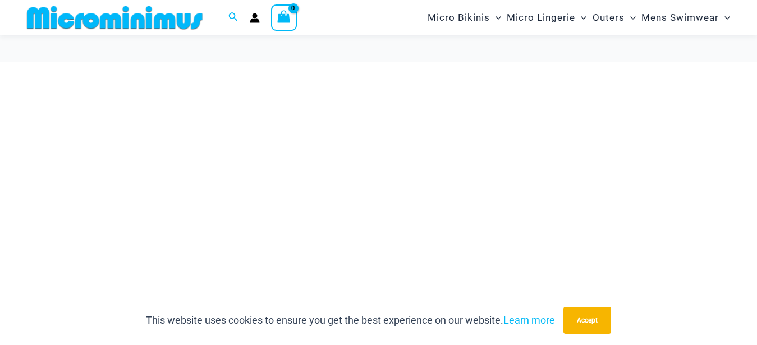 The image size is (757, 345). I want to click on span: Micro Bikinis, so click(459, 17).